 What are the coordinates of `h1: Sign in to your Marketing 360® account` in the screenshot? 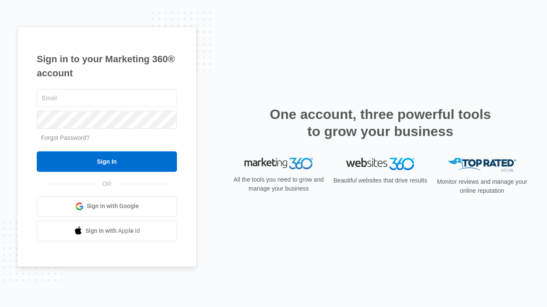 It's located at (107, 66).